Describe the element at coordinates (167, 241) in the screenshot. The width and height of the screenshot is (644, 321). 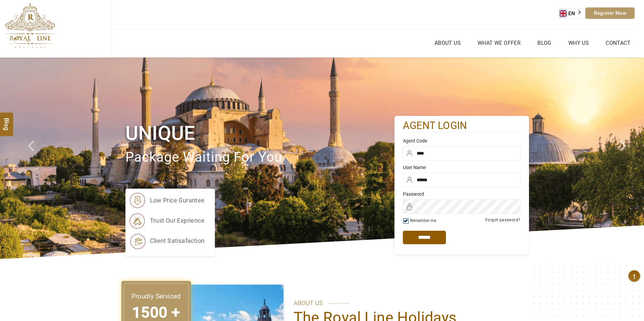
I see `li: client satisafaction` at that location.